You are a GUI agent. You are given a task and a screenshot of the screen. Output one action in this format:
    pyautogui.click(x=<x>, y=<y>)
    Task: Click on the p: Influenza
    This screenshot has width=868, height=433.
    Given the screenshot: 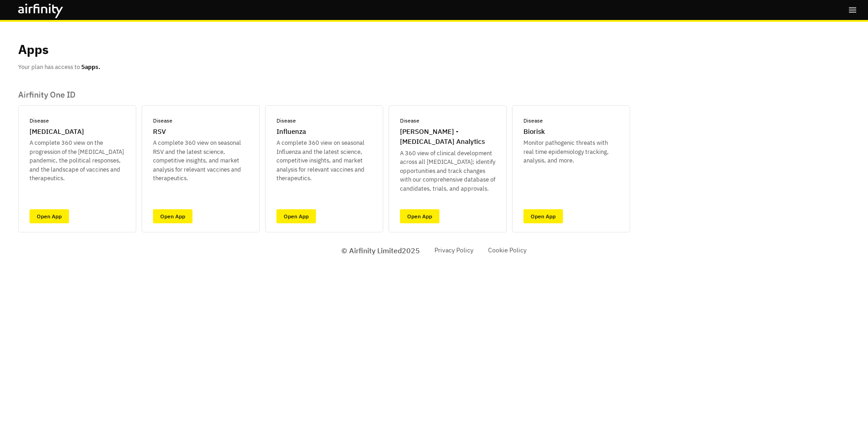 What is the action you would take?
    pyautogui.click(x=291, y=131)
    